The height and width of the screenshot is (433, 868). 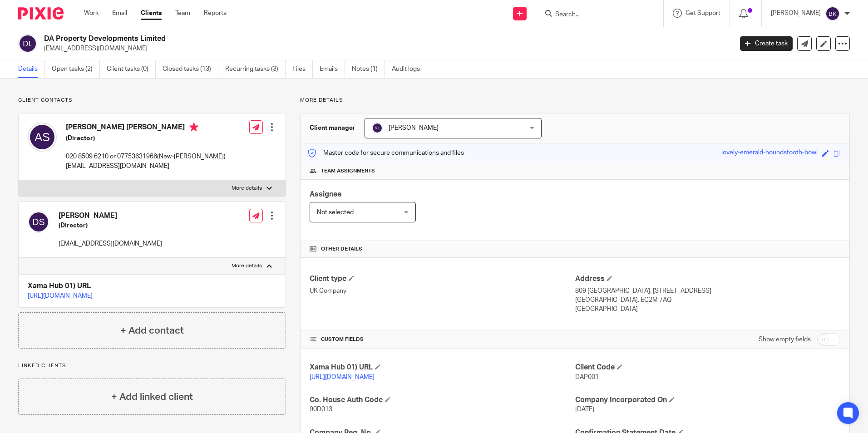 I want to click on h4: Client Code, so click(x=708, y=367).